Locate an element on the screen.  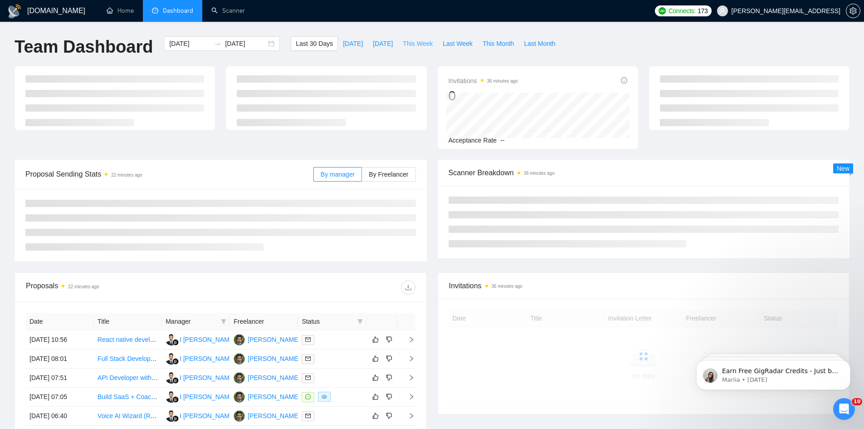
h1: Team Dashboard is located at coordinates (83, 47).